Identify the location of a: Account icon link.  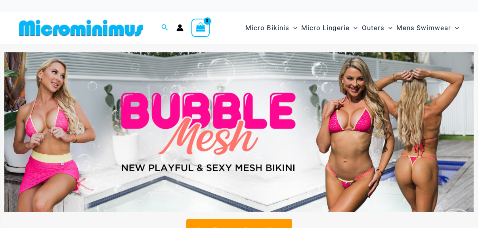
(180, 28).